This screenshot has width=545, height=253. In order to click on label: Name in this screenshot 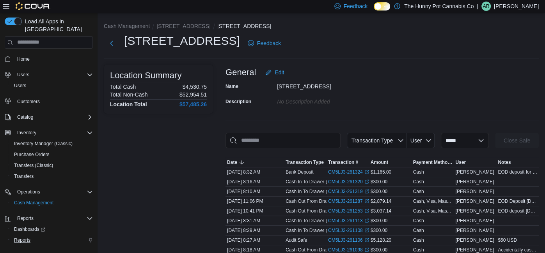, I will do `click(232, 87)`.